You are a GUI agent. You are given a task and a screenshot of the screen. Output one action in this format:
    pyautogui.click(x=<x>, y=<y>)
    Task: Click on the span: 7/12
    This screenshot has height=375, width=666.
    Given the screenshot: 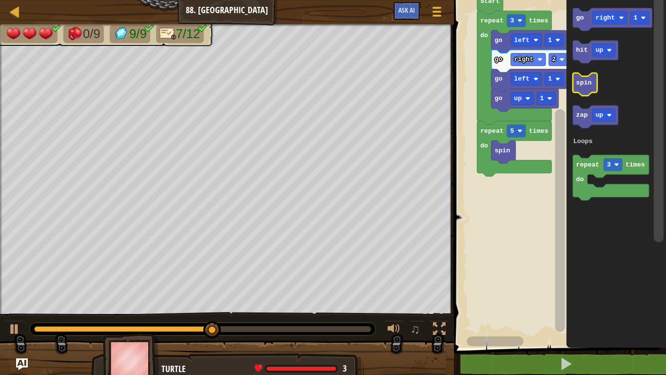 What is the action you would take?
    pyautogui.click(x=188, y=34)
    